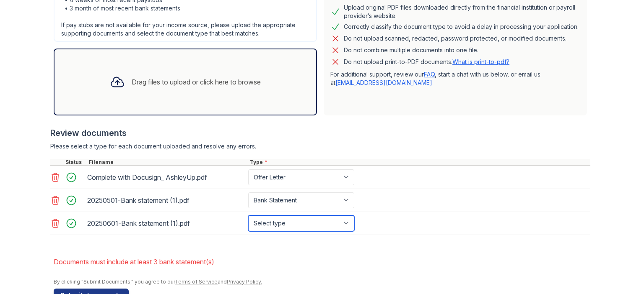  I want to click on div: Correctly classify the document type to avoid a delay in processing your application., so click(461, 27).